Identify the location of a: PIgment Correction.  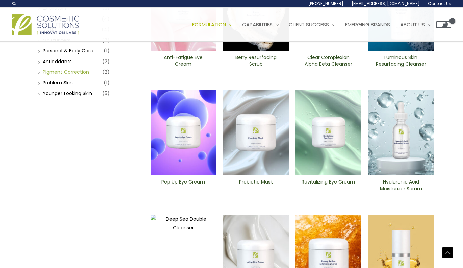
(66, 72).